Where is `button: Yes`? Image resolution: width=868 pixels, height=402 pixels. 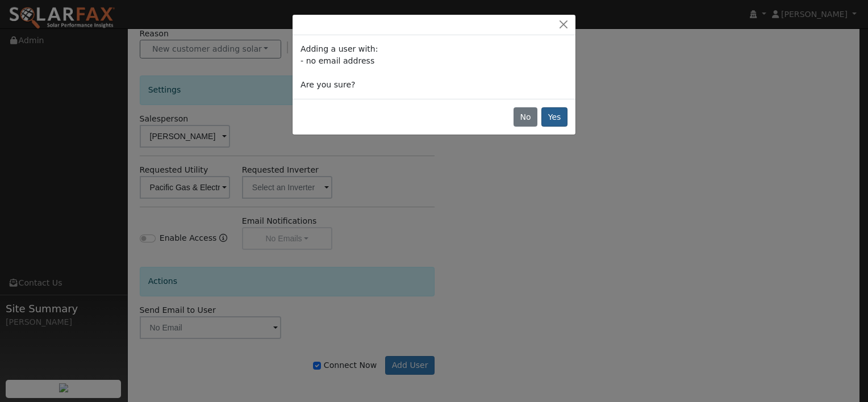 button: Yes is located at coordinates (554, 117).